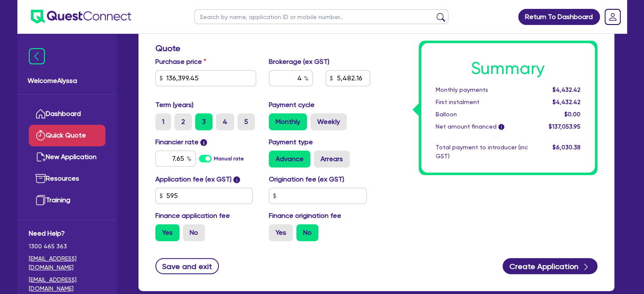  I want to click on label: 5, so click(246, 122).